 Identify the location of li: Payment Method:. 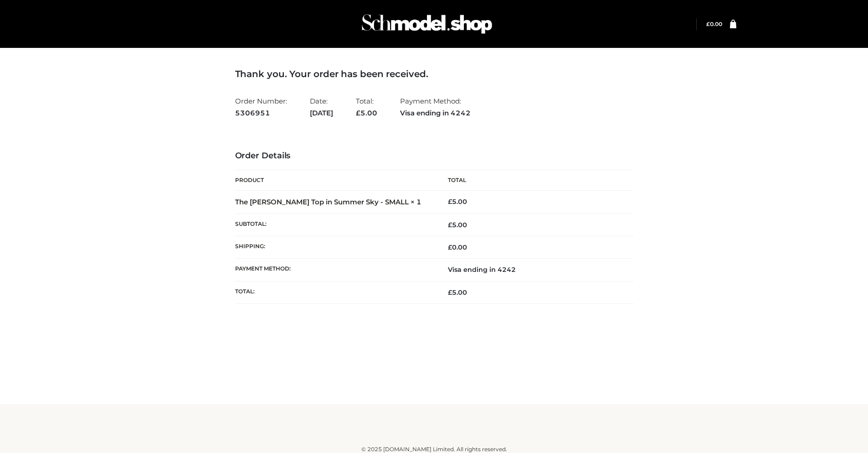
(435, 106).